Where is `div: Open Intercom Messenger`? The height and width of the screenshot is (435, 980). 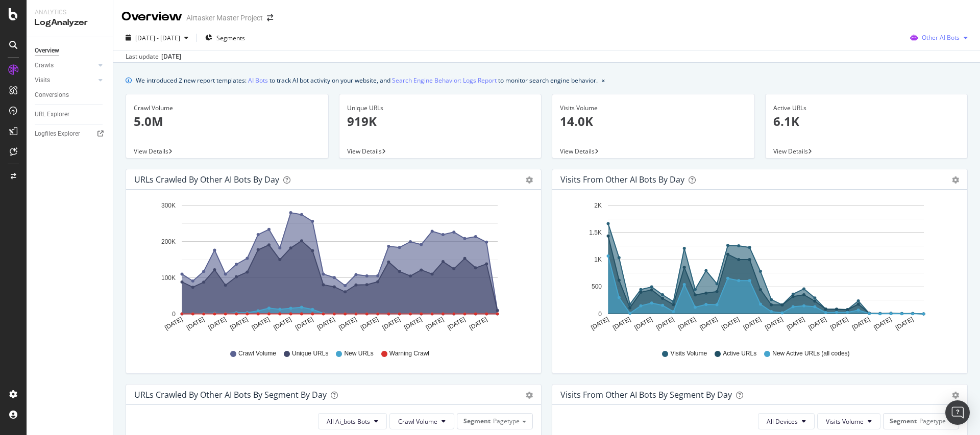
div: Open Intercom Messenger is located at coordinates (958, 413).